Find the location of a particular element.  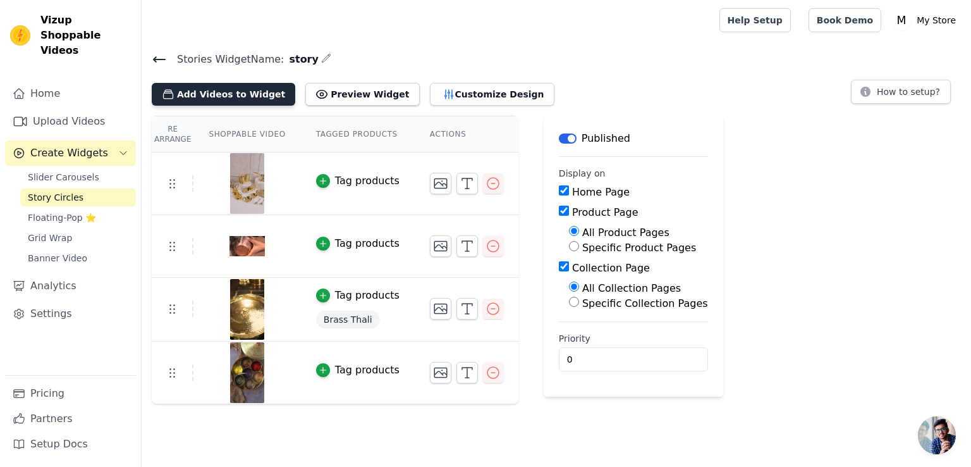

div: Open chat is located at coordinates (937, 435).